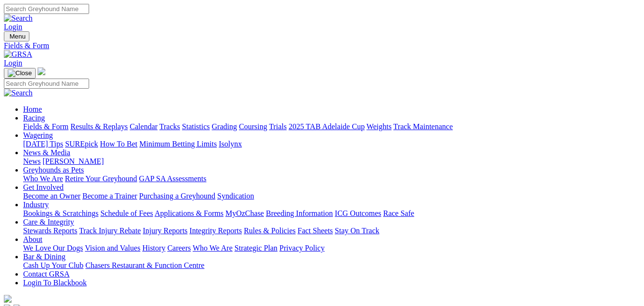 The image size is (644, 306). I want to click on a: ICG Outcomes, so click(358, 213).